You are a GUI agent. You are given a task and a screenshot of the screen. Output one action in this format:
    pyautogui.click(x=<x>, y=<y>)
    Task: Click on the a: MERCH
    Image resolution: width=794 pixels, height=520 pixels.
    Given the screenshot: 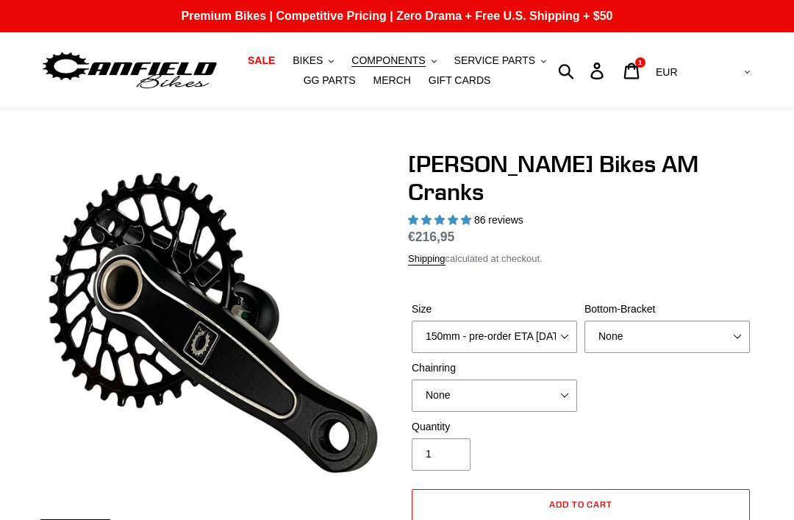 What is the action you would take?
    pyautogui.click(x=392, y=80)
    